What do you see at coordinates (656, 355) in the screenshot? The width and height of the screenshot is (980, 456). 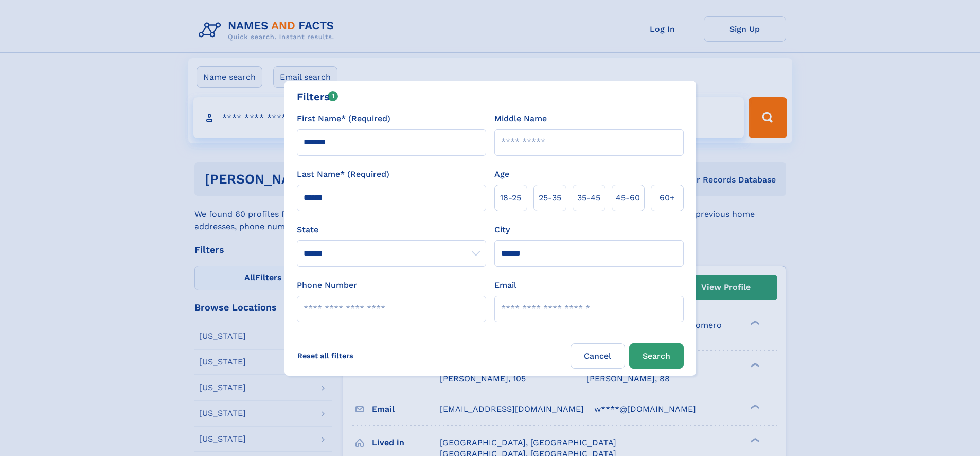 I see `button: Search` at bounding box center [656, 355].